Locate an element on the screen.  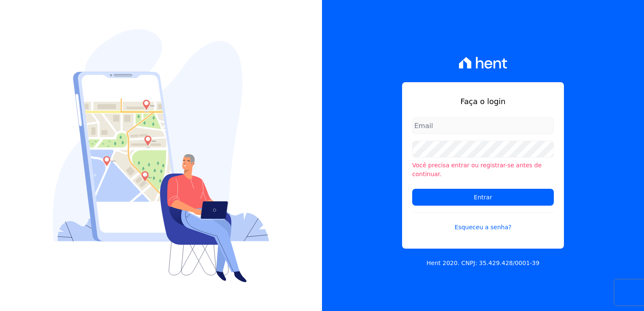
h1: Faça o login is located at coordinates (483, 101).